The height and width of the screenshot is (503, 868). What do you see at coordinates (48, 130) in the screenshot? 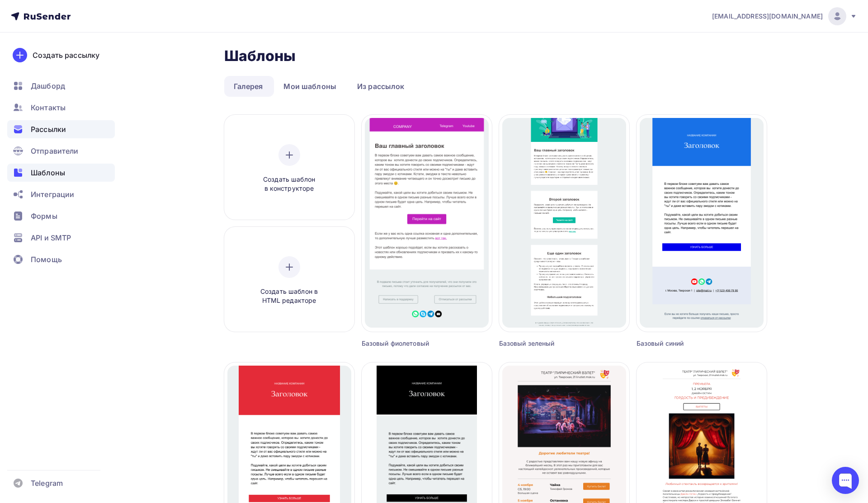
I see `span: Рассылки` at bounding box center [48, 130].